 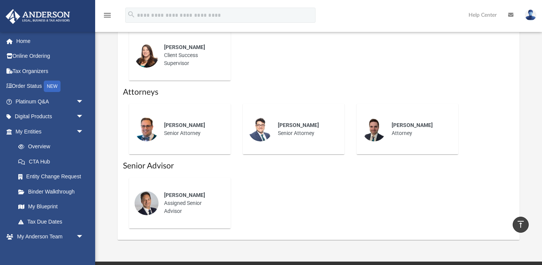 What do you see at coordinates (51, 207) in the screenshot?
I see `a: My Blueprint` at bounding box center [51, 207].